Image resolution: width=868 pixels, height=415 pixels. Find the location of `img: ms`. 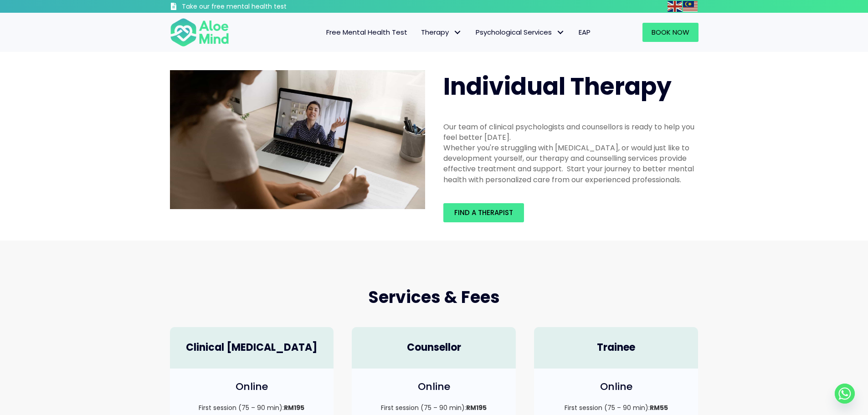

img: ms is located at coordinates (690, 6).